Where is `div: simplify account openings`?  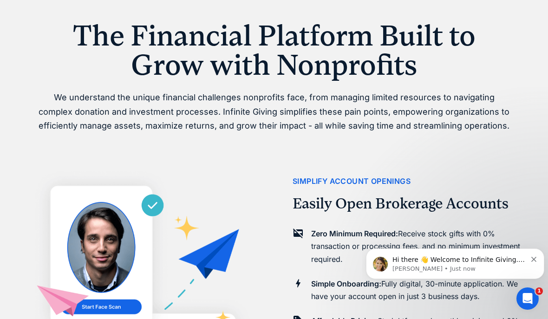 div: simplify account openings is located at coordinates (352, 181).